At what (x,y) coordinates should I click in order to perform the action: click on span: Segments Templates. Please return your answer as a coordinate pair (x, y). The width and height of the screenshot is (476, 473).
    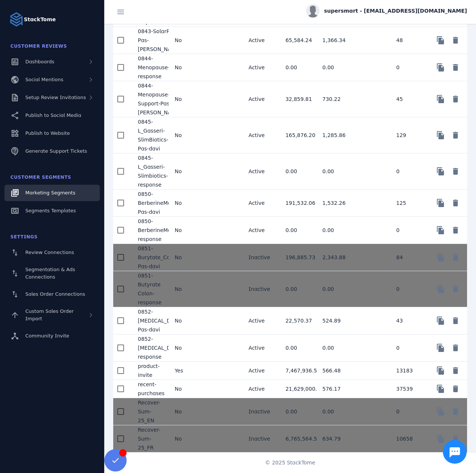
    Looking at the image, I should click on (51, 210).